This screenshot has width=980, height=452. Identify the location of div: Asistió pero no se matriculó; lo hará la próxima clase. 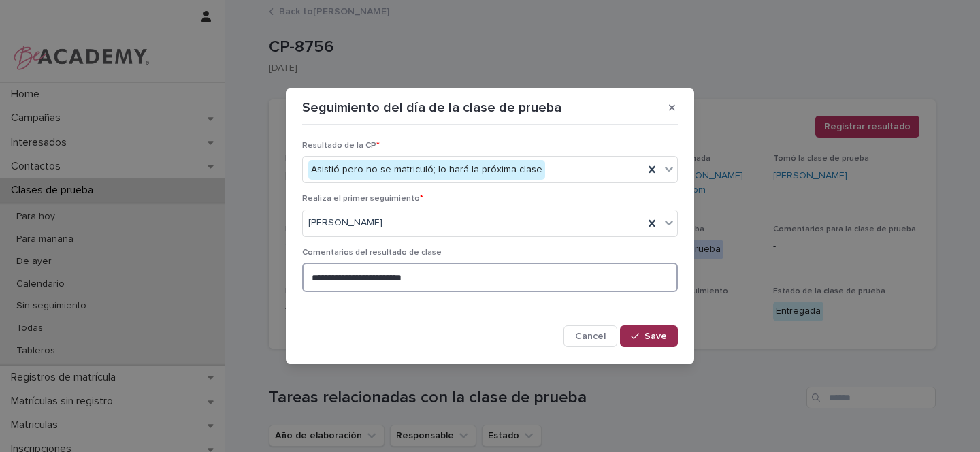
(426, 170).